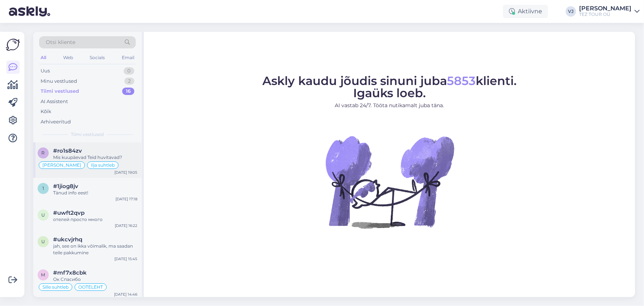 This screenshot has width=644, height=306. Describe the element at coordinates (45, 71) in the screenshot. I see `div: Uus` at that location.